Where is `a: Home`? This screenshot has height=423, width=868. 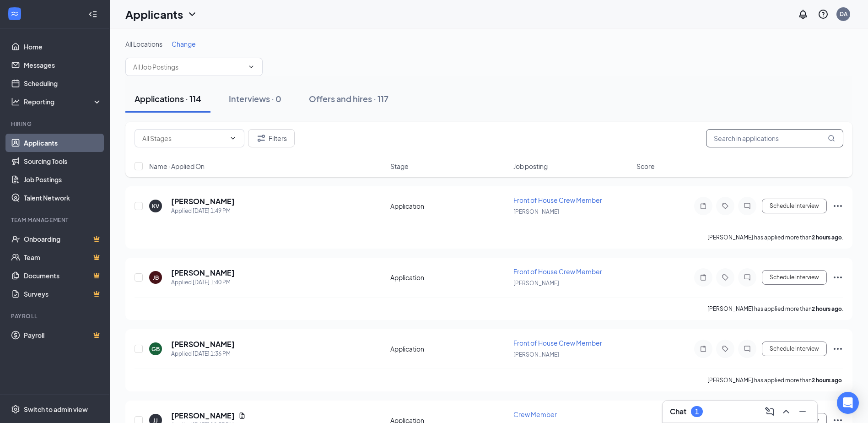 a: Home is located at coordinates (63, 47).